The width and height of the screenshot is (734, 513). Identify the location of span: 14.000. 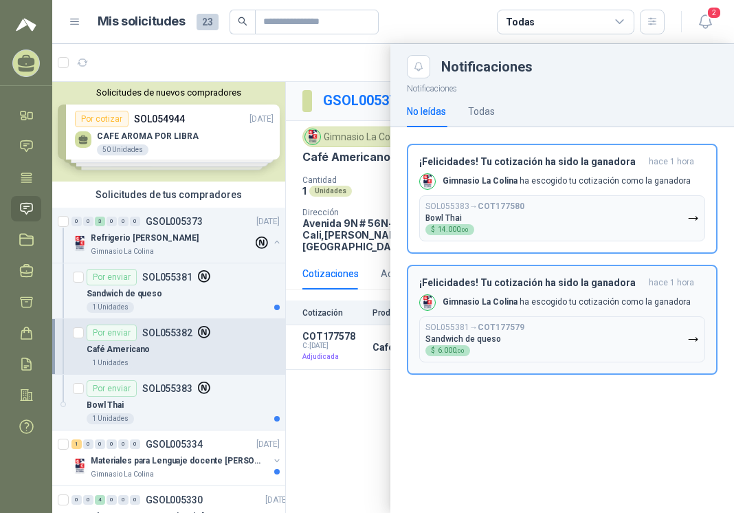
(453, 230).